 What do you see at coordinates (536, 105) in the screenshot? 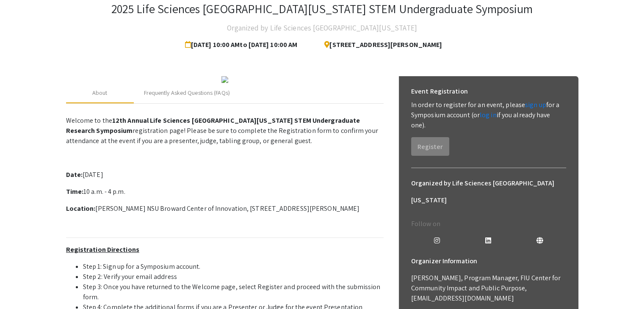
I see `a: sign up` at bounding box center [536, 105].